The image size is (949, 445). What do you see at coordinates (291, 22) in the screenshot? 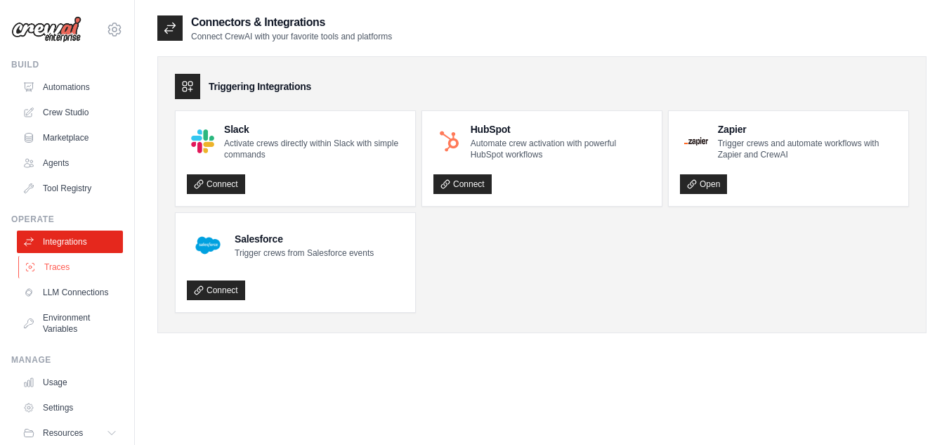
I see `h2: Connectors & Integrations` at bounding box center [291, 22].